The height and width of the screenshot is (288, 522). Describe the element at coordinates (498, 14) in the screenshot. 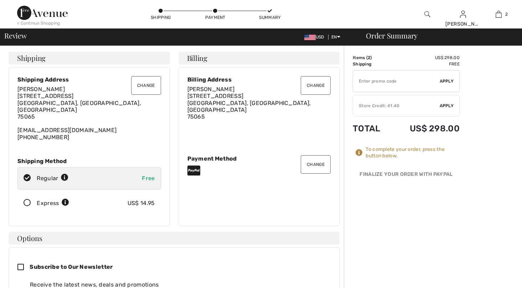

I see `a: 2` at that location.